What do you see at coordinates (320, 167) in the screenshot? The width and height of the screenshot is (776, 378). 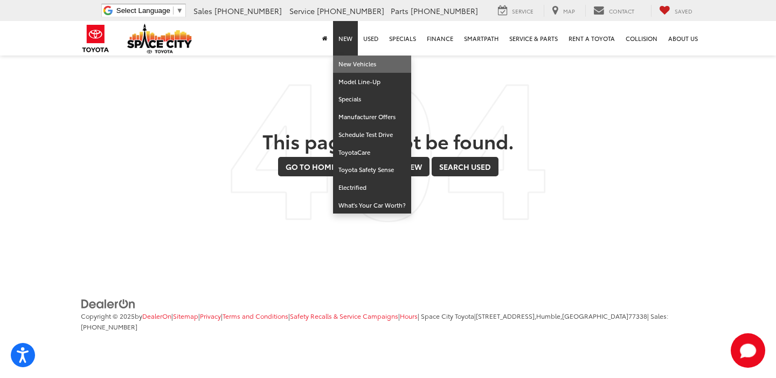 I see `a: Go to Homepage` at bounding box center [320, 167].